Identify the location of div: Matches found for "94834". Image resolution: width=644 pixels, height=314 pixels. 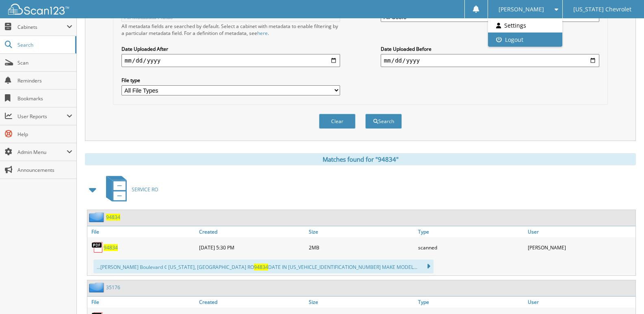
(360, 159).